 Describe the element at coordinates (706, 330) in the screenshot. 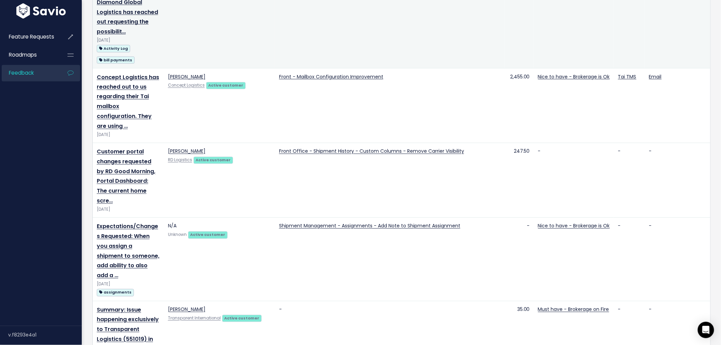

I see `div: Open Intercom Messenger` at that location.